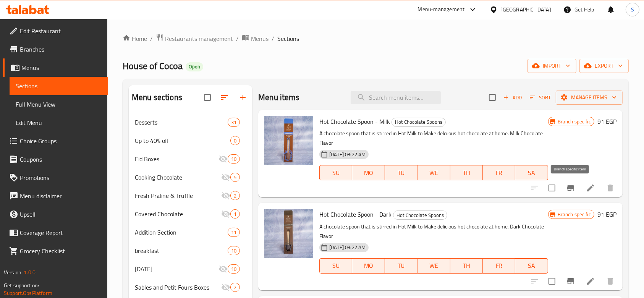 This screenshot has width=644, height=298. I want to click on span: Sort sections, so click(225, 97).